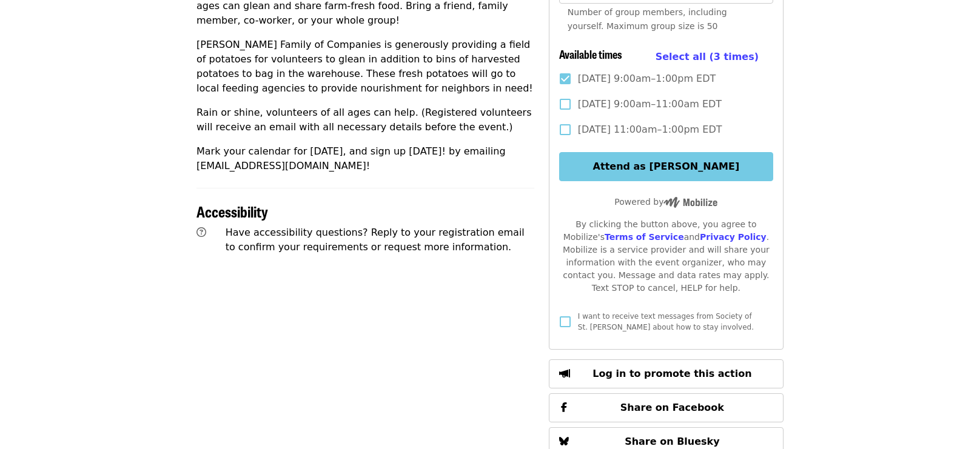 This screenshot has width=980, height=449. What do you see at coordinates (666, 374) in the screenshot?
I see `button: Log in to promote this action` at bounding box center [666, 374].